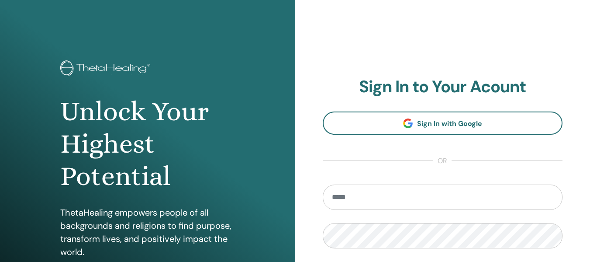  I want to click on span: Sign In with Google, so click(449, 123).